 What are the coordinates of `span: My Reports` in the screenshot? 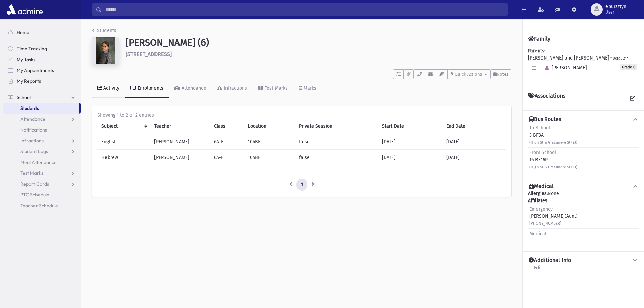 It's located at (29, 81).